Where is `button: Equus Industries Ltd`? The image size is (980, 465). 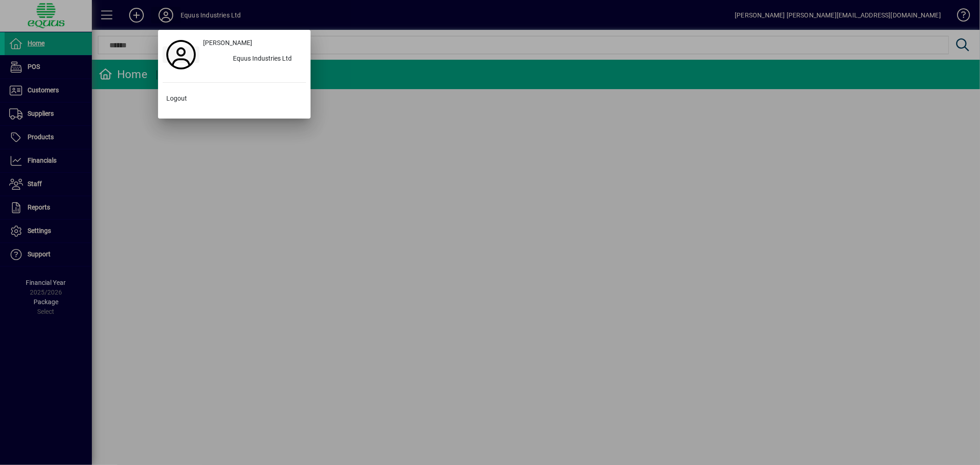
button: Equus Industries Ltd is located at coordinates (253, 60).